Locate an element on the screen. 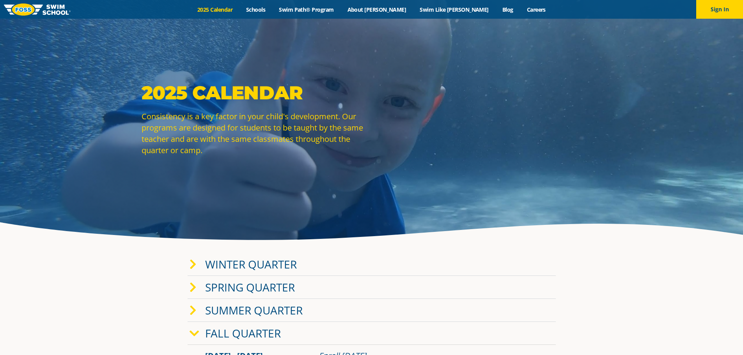 This screenshot has width=743, height=355. p: Consistency is a key factor in your child's development. Our programs are designed for students t... is located at coordinates (255, 133).